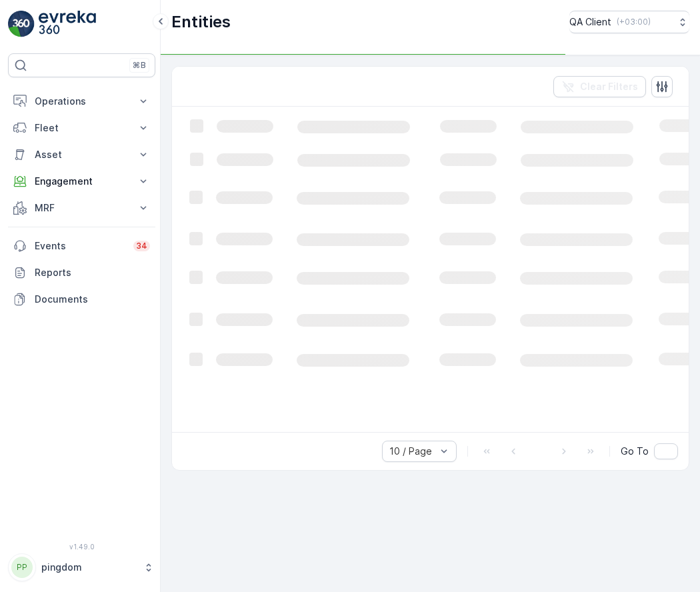 The height and width of the screenshot is (592, 700). Describe the element at coordinates (82, 102) in the screenshot. I see `button: Operations` at that location.